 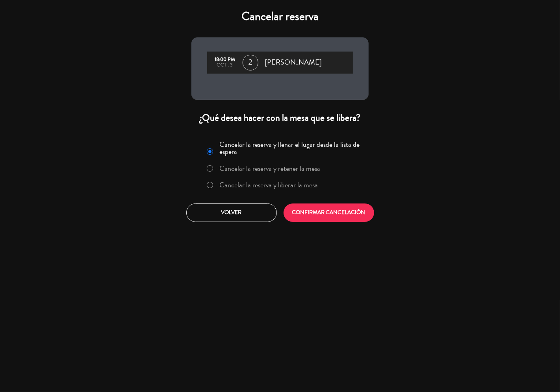 I want to click on label: Cancelar la reserva y llenar el lugar desde la lista de espera, so click(x=292, y=148).